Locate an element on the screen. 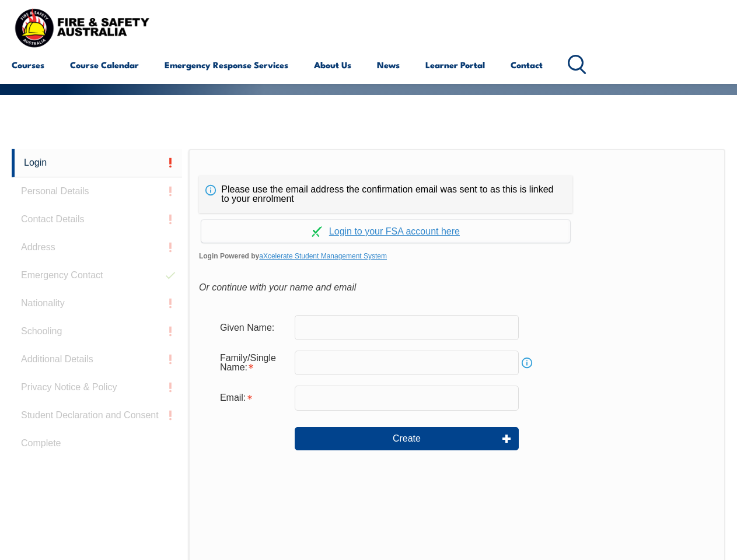  img: Log in withaxcelerate is located at coordinates (317, 231).